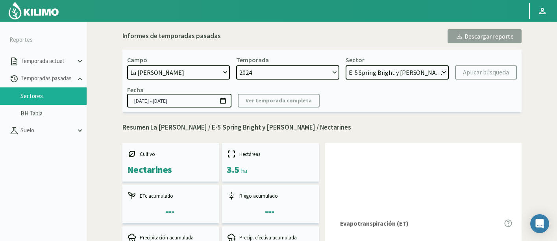 The width and height of the screenshot is (557, 241). What do you see at coordinates (137, 60) in the screenshot?
I see `div: Campo` at bounding box center [137, 60].